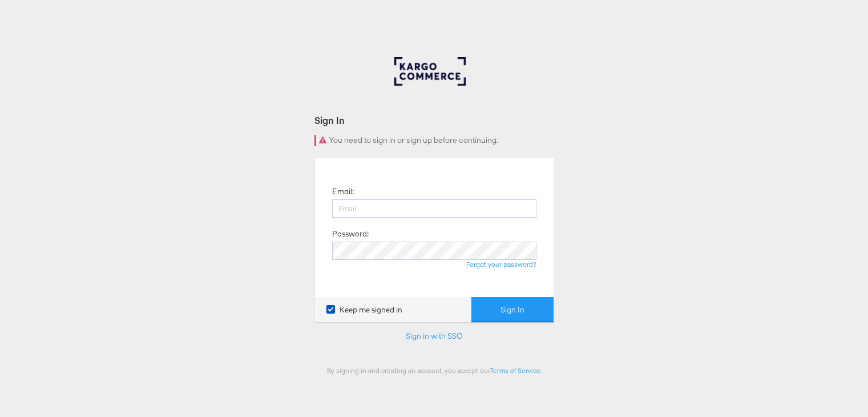  I want to click on label: Password:, so click(350, 233).